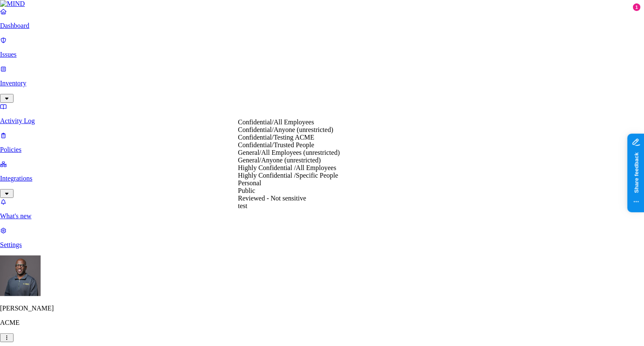  Describe the element at coordinates (272, 198) in the screenshot. I see `span: Reviewed - Not sensitive` at that location.